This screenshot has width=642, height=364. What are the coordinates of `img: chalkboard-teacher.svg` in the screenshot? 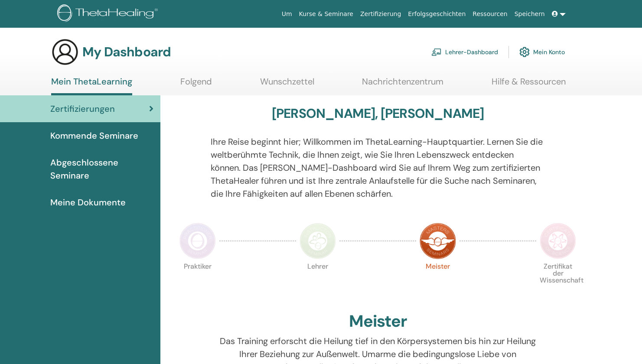 It's located at (436, 52).